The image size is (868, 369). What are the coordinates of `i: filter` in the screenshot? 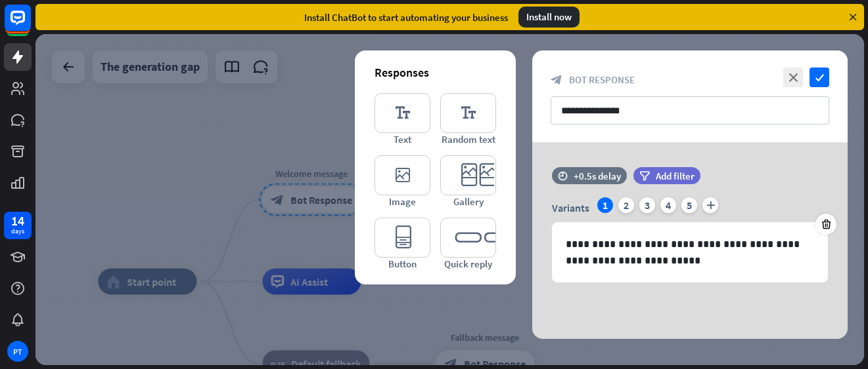 It's located at (644, 176).